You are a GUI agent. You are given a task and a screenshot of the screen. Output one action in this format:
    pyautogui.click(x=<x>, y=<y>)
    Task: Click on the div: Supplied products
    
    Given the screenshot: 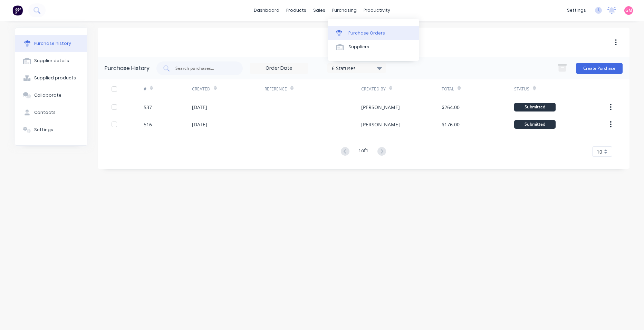 What is the action you would take?
    pyautogui.click(x=55, y=78)
    